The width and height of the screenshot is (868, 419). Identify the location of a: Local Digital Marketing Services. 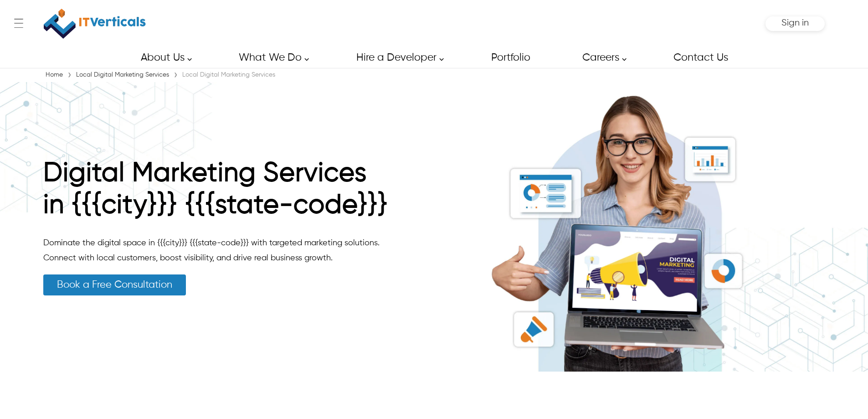
(123, 75).